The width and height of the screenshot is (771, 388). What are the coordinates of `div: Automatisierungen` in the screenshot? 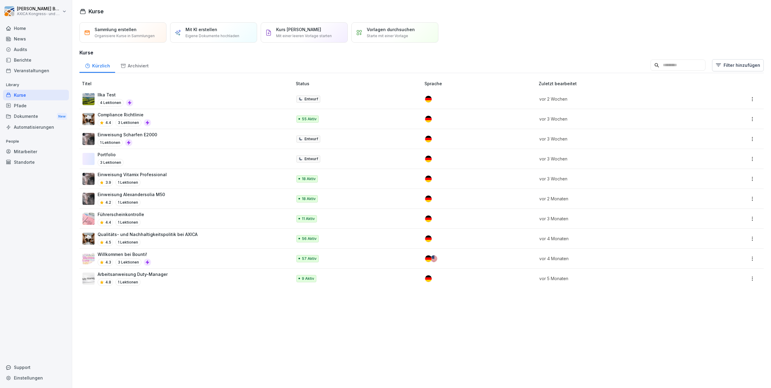 It's located at (36, 127).